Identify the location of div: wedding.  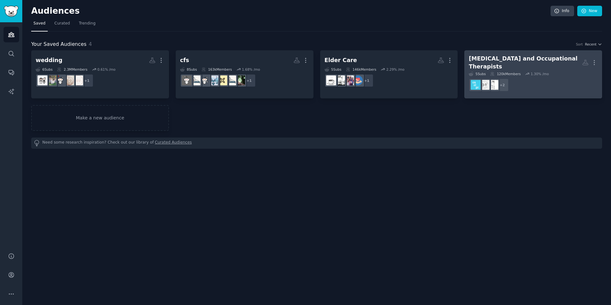
(49, 60).